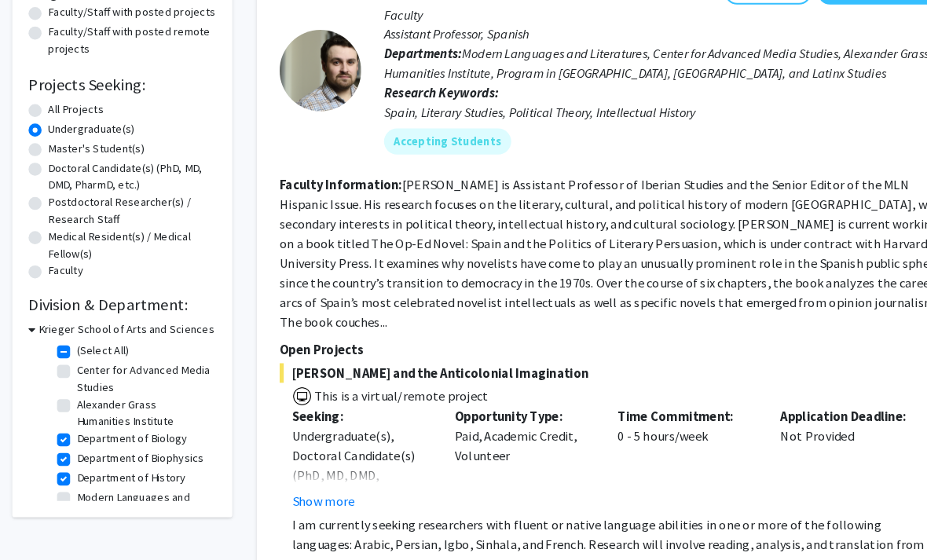 The height and width of the screenshot is (560, 927). What do you see at coordinates (639, 14) in the screenshot?
I see `p: Faculty` at bounding box center [639, 14].